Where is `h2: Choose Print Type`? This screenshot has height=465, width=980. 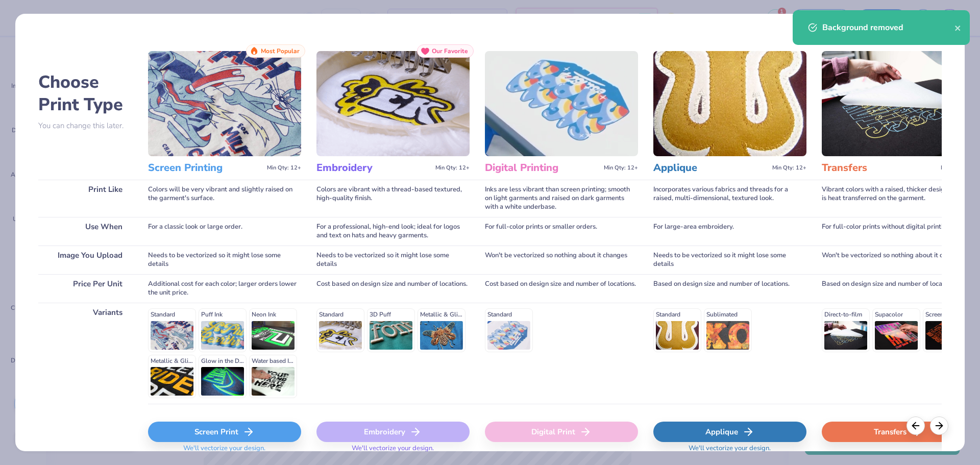
h2: Choose Print Type is located at coordinates (85, 93).